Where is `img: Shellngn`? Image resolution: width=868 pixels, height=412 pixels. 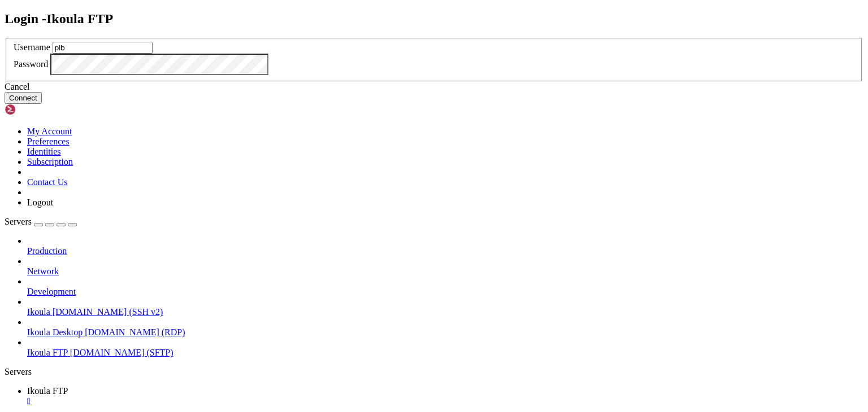 img: Shellngn is located at coordinates (37, 110).